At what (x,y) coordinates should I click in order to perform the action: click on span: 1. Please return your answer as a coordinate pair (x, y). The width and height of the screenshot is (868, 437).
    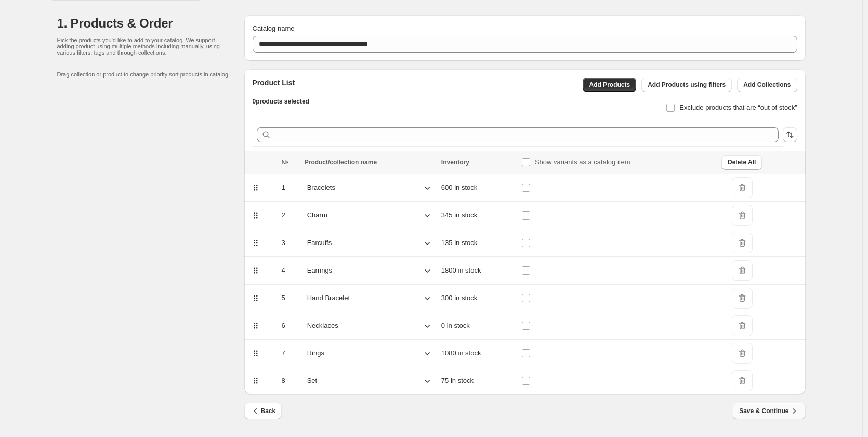
    Looking at the image, I should click on (283, 187).